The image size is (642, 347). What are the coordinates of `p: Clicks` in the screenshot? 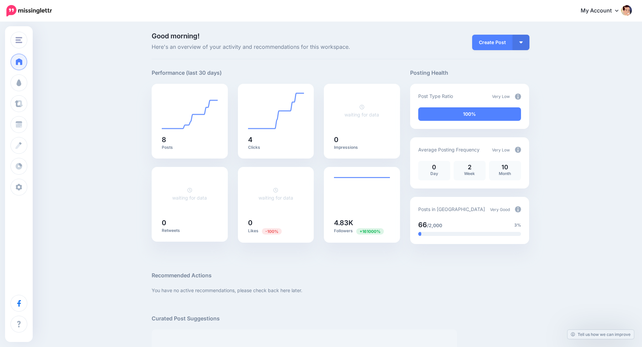 It's located at (276, 148).